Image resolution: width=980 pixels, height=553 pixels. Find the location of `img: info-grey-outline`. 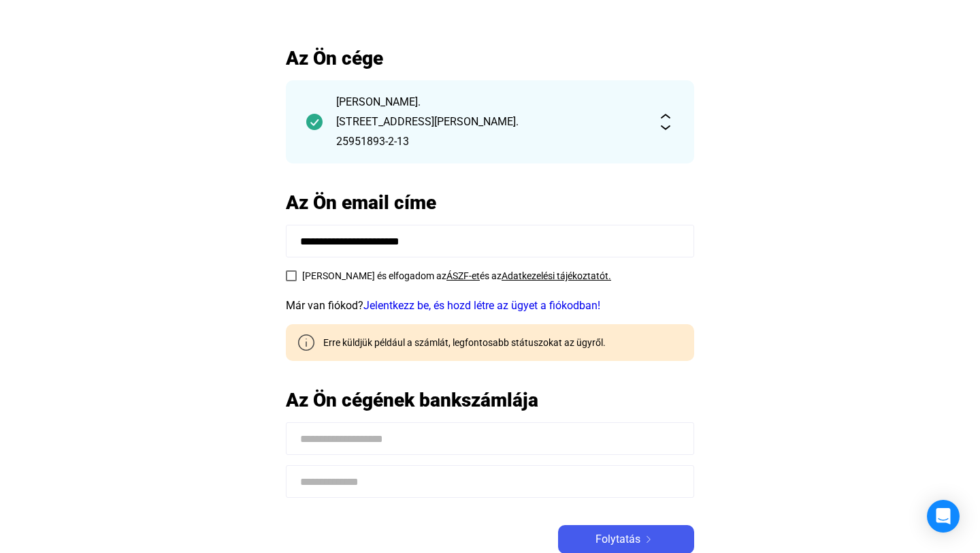

img: info-grey-outline is located at coordinates (306, 342).